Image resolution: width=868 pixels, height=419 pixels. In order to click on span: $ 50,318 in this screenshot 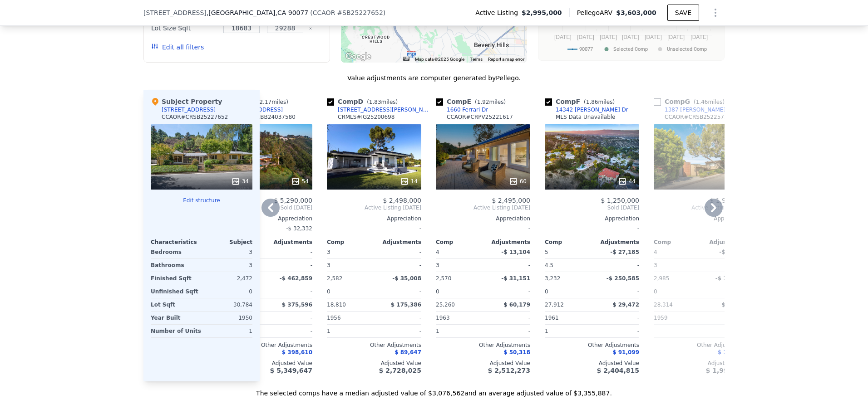, I will do `click(516, 353)`.